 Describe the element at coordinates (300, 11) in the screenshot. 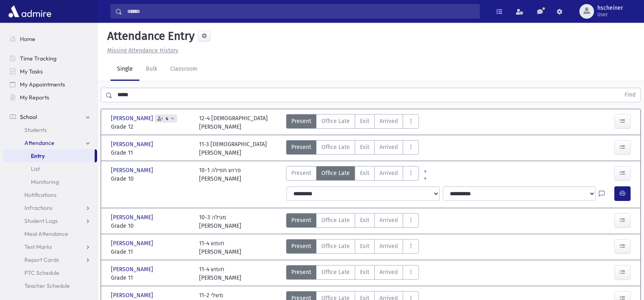

I see `input: Search` at that location.